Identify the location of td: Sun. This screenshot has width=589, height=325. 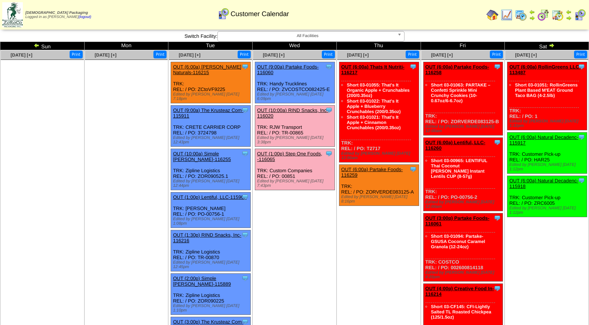
(42, 46).